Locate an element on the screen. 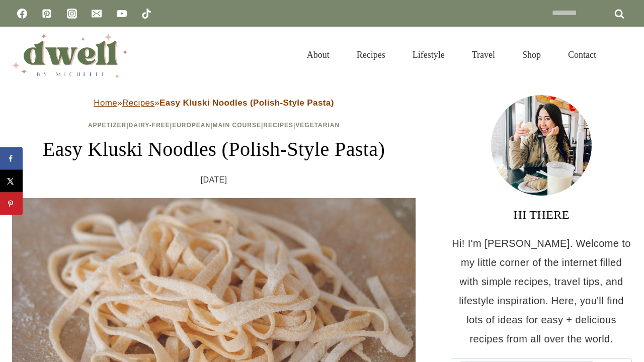 The image size is (644, 362). a: Facebook is located at coordinates (22, 13).